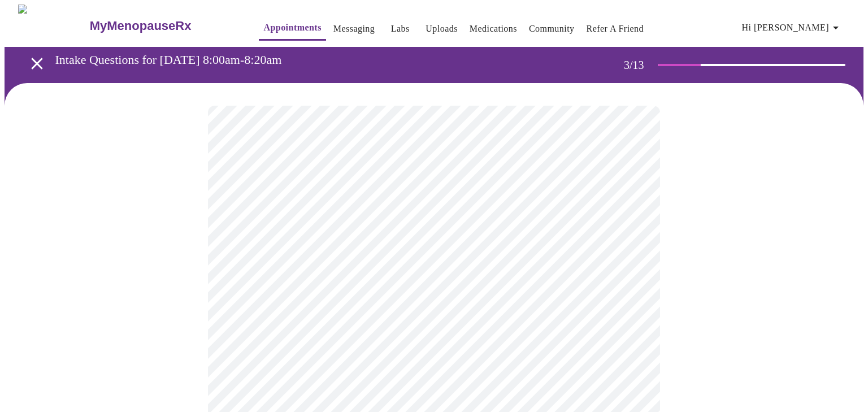 The width and height of the screenshot is (868, 412). I want to click on button: Labs, so click(400, 29).